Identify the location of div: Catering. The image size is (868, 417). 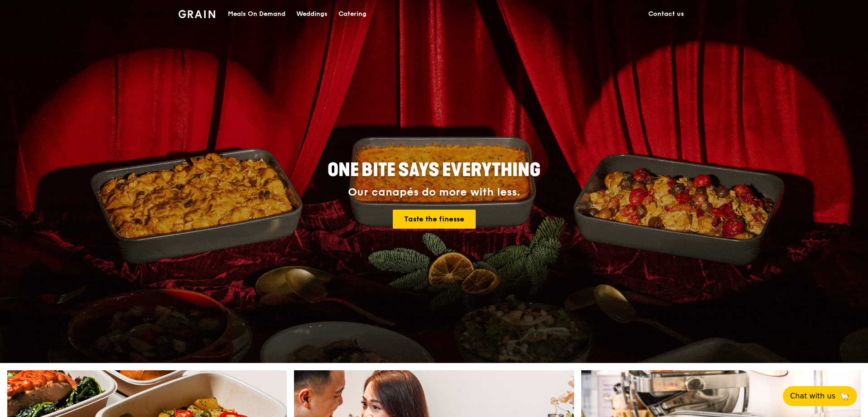
(353, 14).